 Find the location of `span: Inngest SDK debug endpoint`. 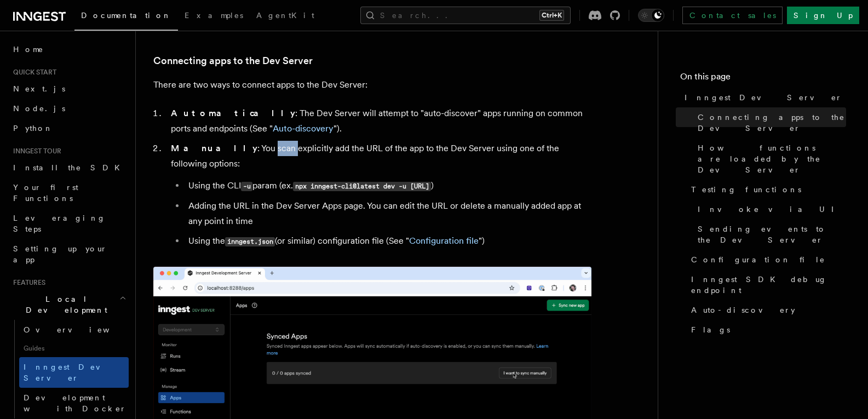

span: Inngest SDK debug endpoint is located at coordinates (769, 284).